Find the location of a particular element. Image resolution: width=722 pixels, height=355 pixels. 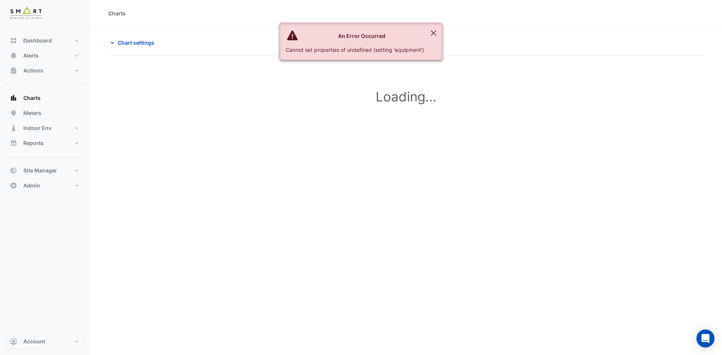

button: Indoor Env is located at coordinates (45, 128).